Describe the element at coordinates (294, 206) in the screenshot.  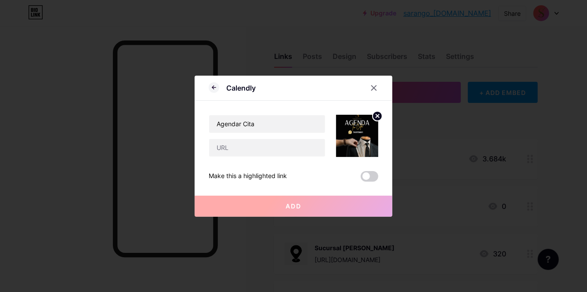
I see `span: Add` at that location.